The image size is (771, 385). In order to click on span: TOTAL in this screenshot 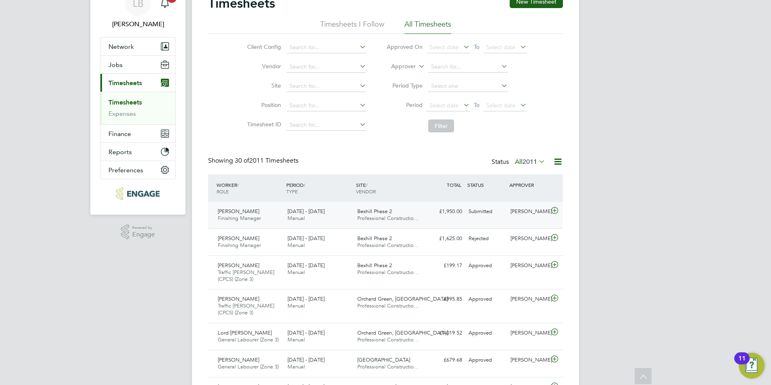, I will do `click(454, 185)`.